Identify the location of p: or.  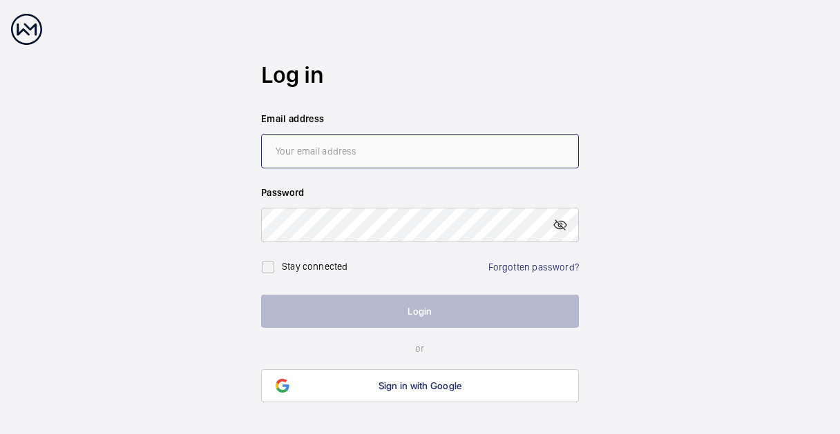
(420, 349).